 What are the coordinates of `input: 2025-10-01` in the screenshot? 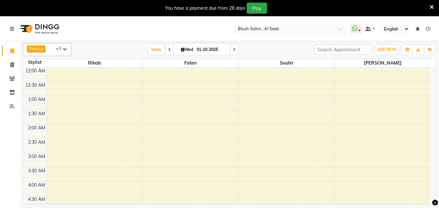 It's located at (211, 50).